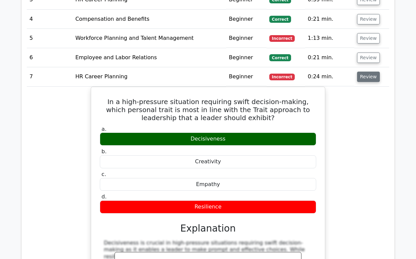 This screenshot has width=416, height=259. I want to click on td: Employee and Labor Relations, so click(149, 58).